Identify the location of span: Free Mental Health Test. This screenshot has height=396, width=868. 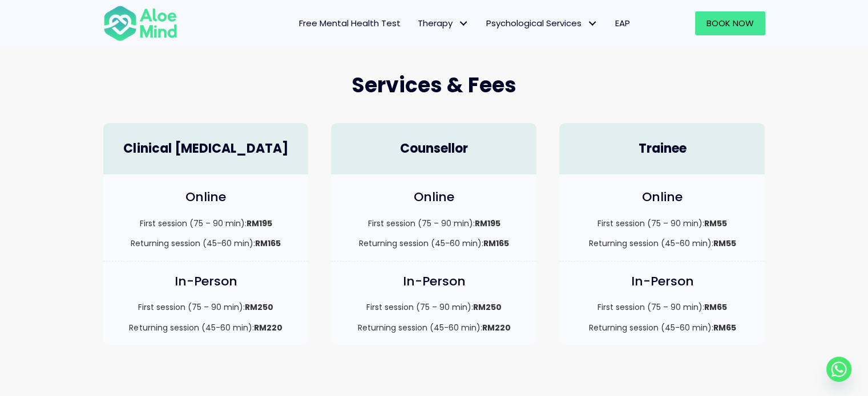
(350, 23).